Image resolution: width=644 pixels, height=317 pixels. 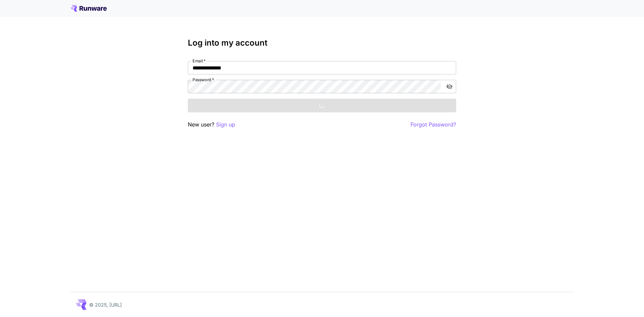 What do you see at coordinates (433, 124) in the screenshot?
I see `button: Forgot Password?` at bounding box center [433, 124].